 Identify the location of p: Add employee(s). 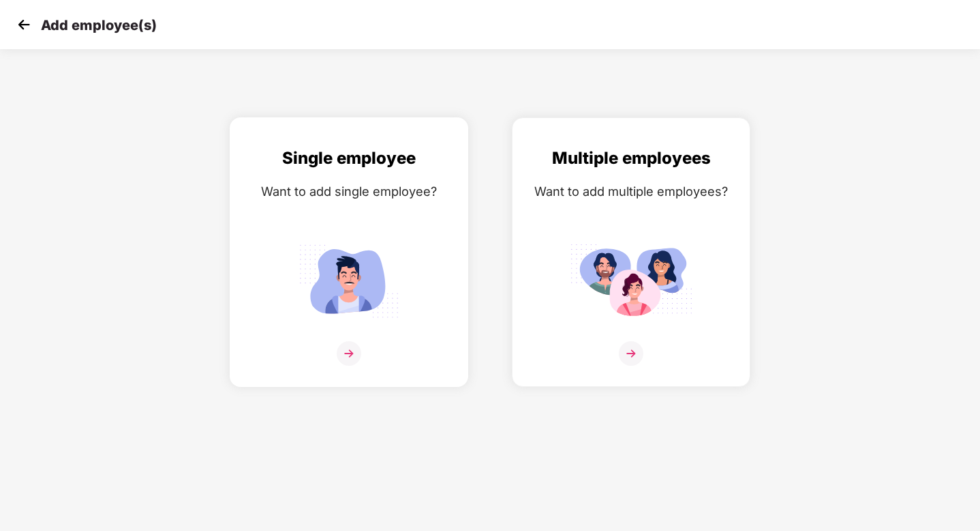
(99, 25).